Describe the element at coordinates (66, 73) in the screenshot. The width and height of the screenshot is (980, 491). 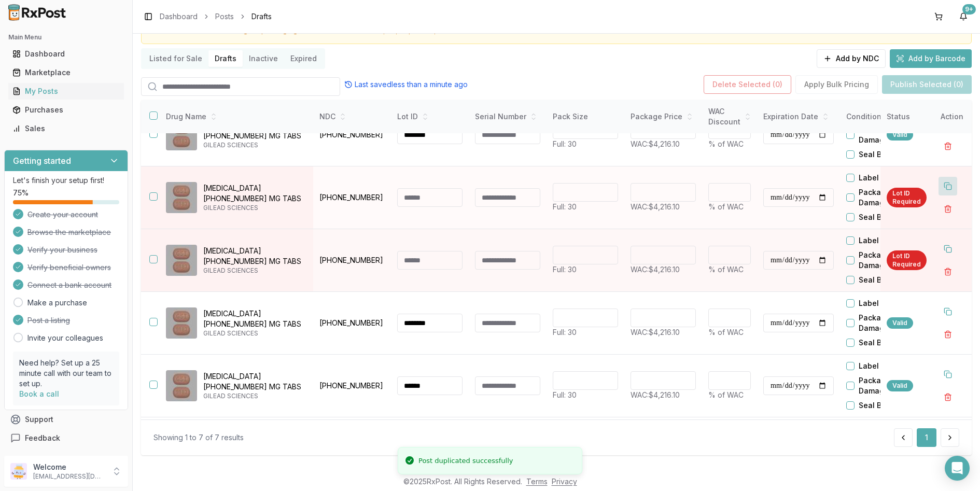
I see `button: Marketplace` at that location.